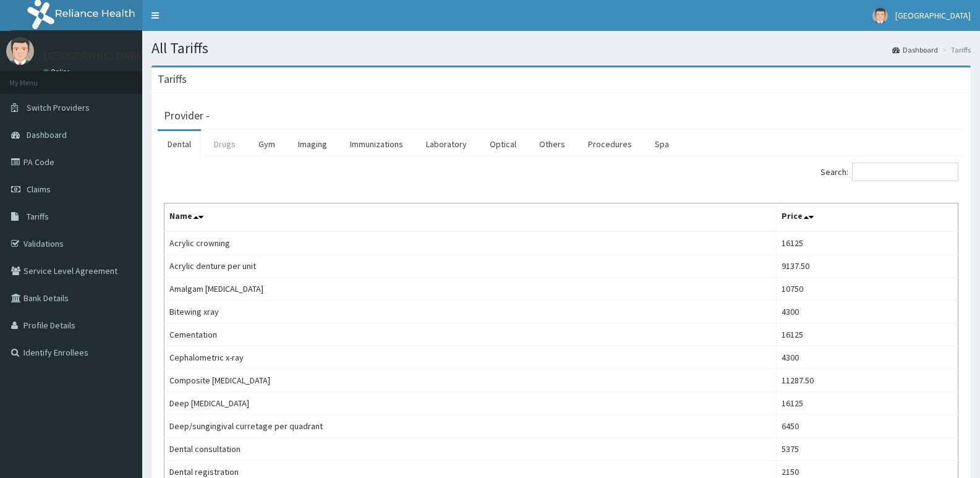  Describe the element at coordinates (471, 358) in the screenshot. I see `td: Cephalometric x-ray` at that location.